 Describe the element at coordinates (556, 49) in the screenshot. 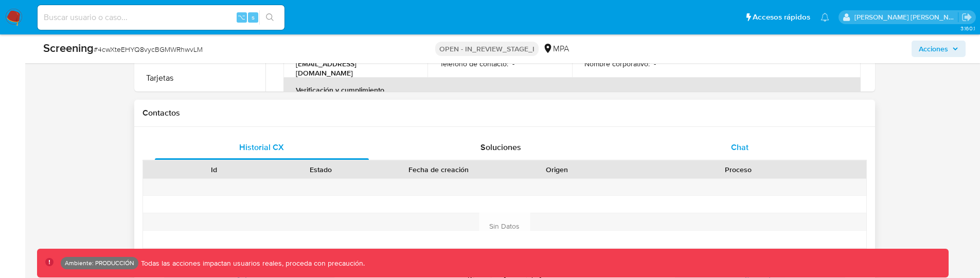

I see `div: MPA` at that location.